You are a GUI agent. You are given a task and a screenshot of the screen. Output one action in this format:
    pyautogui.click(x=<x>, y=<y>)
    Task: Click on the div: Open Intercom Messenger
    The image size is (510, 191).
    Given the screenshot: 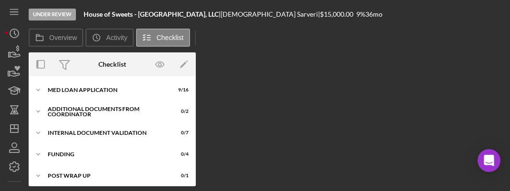 What is the action you would take?
    pyautogui.click(x=489, y=161)
    